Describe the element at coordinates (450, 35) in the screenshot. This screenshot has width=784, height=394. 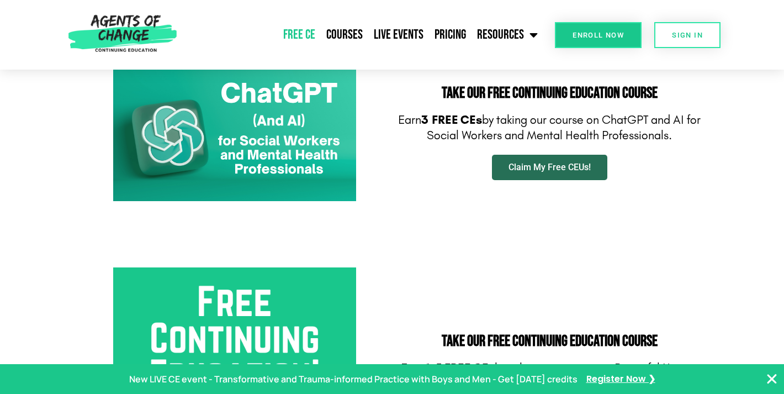
I see `a: Pricing` at that location.